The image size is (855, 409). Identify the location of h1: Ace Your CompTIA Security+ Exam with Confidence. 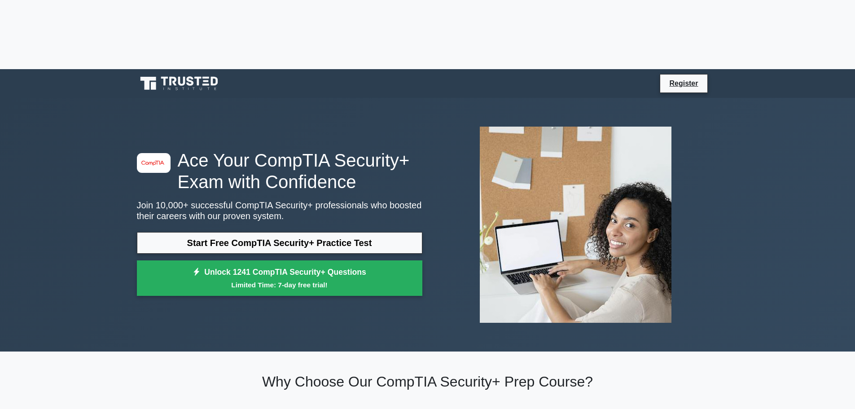
(280, 171).